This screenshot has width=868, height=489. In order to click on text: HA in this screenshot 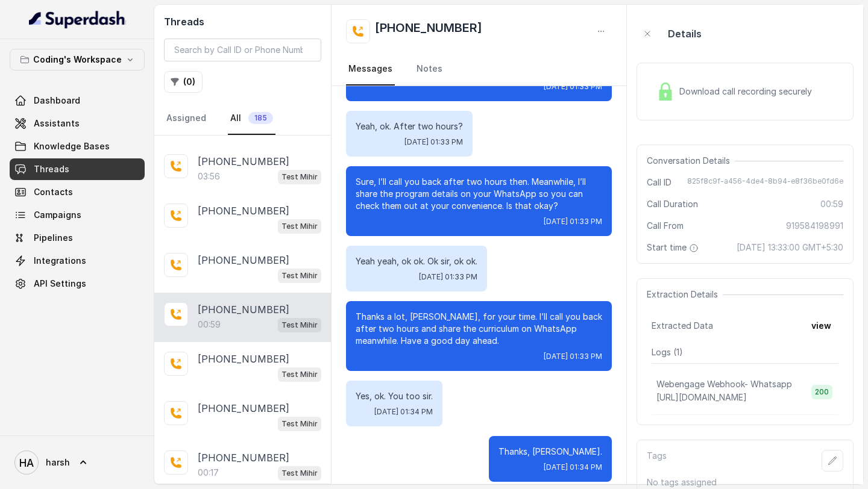, I will do `click(27, 462)`.